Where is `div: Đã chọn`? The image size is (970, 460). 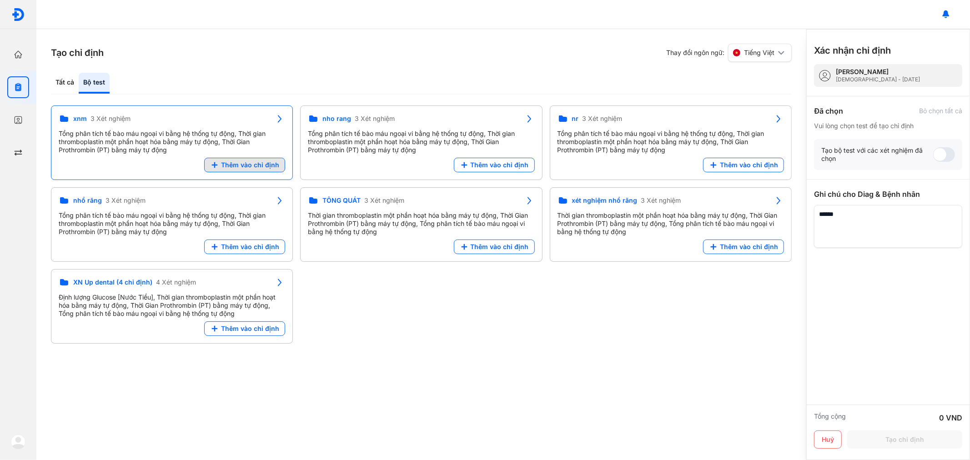 div: Đã chọn is located at coordinates (829, 111).